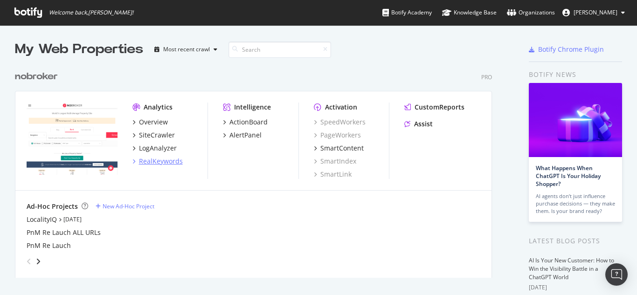 This screenshot has width=637, height=295. What do you see at coordinates (531, 13) in the screenshot?
I see `div: Organizations` at bounding box center [531, 13].